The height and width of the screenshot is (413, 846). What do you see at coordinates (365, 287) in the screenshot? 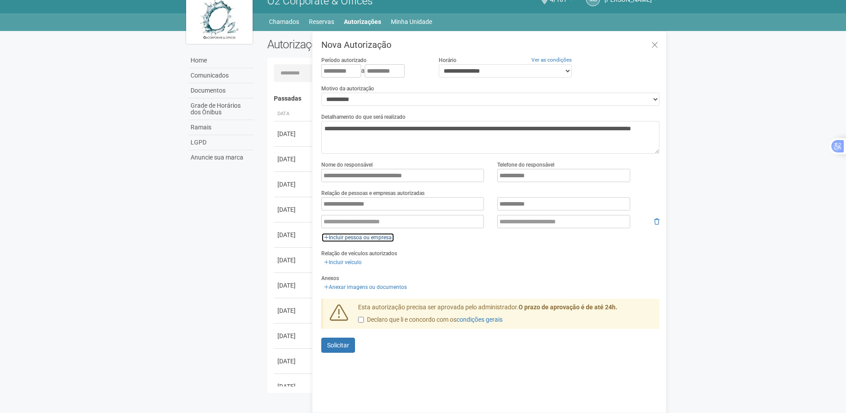
I see `a: Anexar imagens ou documentos` at bounding box center [365, 287].